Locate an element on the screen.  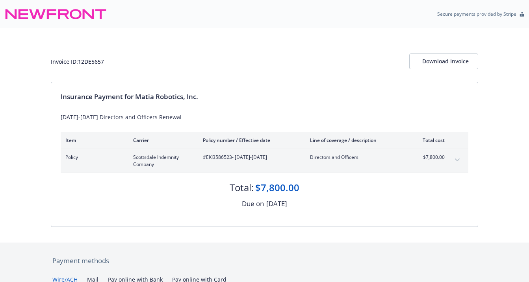
button: Download Invoice is located at coordinates (444, 61).